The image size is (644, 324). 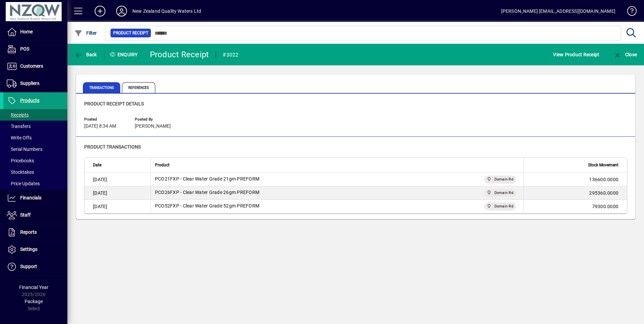 What do you see at coordinates (30, 83) in the screenshot?
I see `span: Suppliers` at bounding box center [30, 83].